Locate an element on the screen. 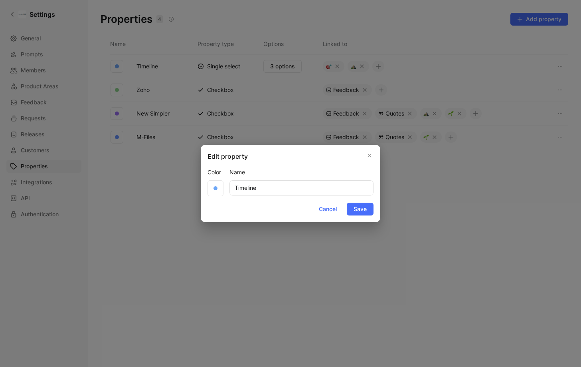 Image resolution: width=581 pixels, height=367 pixels. div: Color is located at coordinates (216, 172).